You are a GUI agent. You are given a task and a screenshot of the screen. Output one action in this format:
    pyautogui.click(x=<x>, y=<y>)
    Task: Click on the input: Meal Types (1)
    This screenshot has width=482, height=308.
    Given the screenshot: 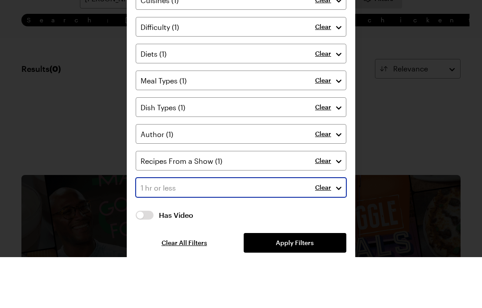 What is the action you would take?
    pyautogui.click(x=241, y=131)
    